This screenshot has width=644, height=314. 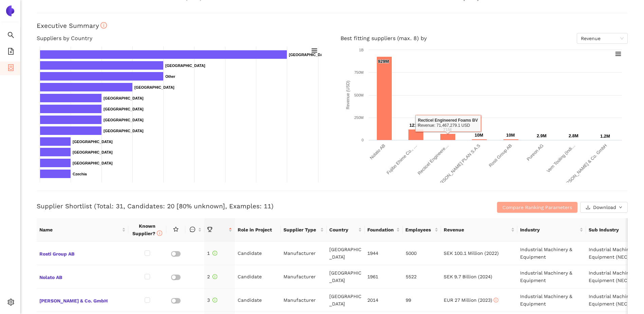 What do you see at coordinates (561, 159) in the screenshot?
I see `text: Vem Tooling (Indi…` at bounding box center [561, 159].